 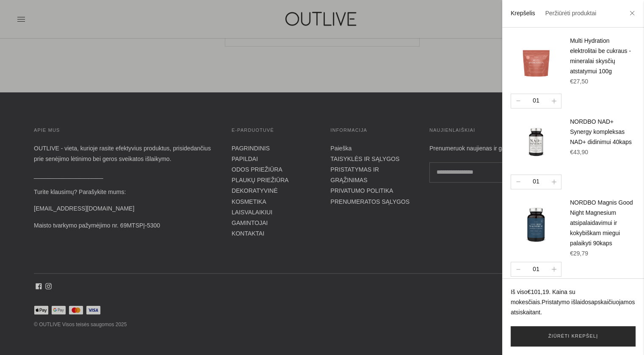 I want to click on a: NORDBO NAD+ Synergy kompleksas NAD+ didinimui 40kaps, so click(x=601, y=132).